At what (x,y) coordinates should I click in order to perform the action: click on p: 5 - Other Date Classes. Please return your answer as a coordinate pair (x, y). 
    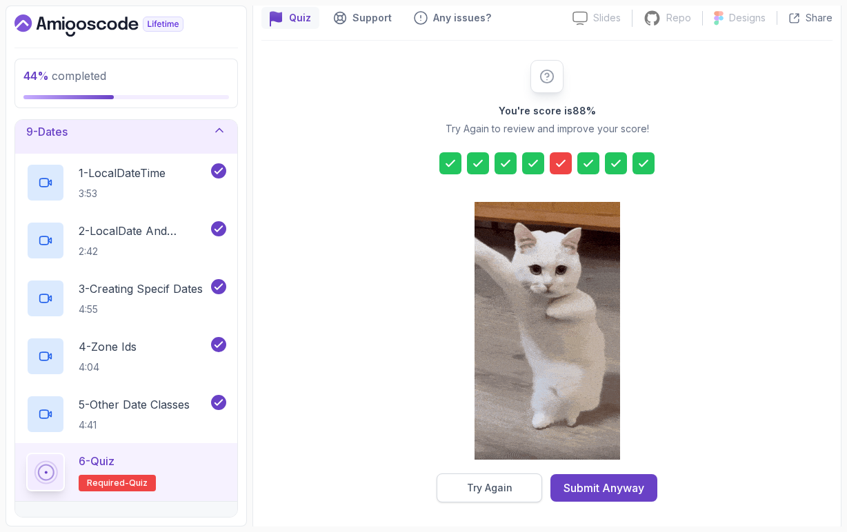
    Looking at the image, I should click on (134, 405).